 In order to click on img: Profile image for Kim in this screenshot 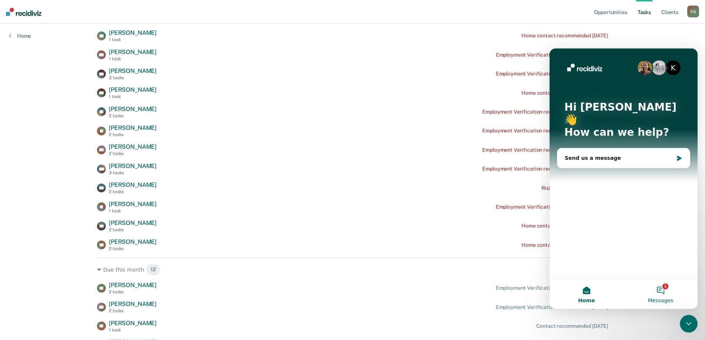, I will do `click(110, 19)`.